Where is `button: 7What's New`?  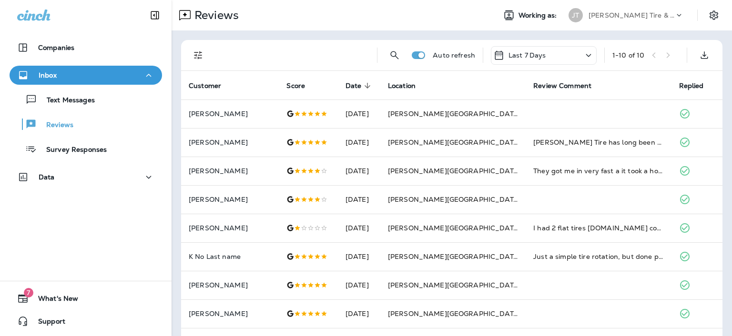 button: 7What's New is located at coordinates (86, 299).